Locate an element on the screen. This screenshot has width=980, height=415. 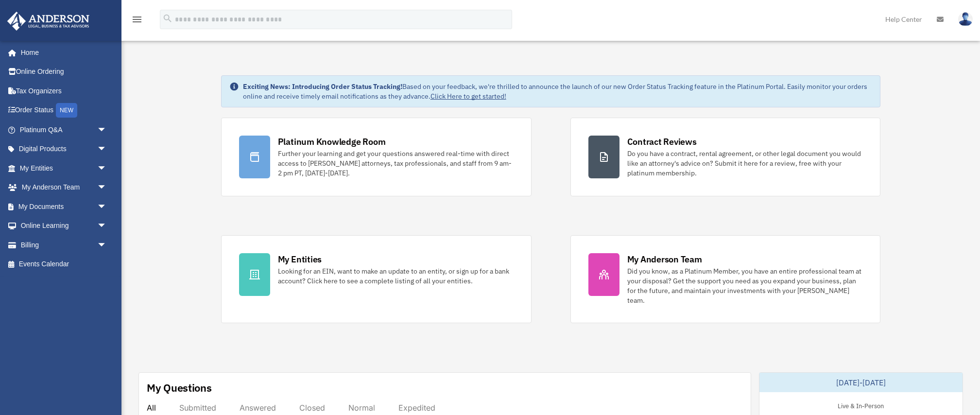
div: Platinum Knowledge Room is located at coordinates (332, 141).